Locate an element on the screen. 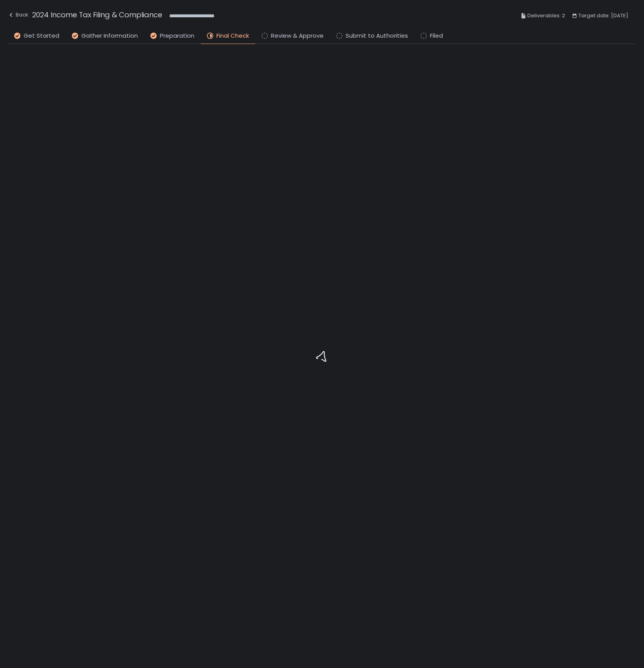  h1: 2024 Income Tax Filing & Compliance is located at coordinates (97, 15).